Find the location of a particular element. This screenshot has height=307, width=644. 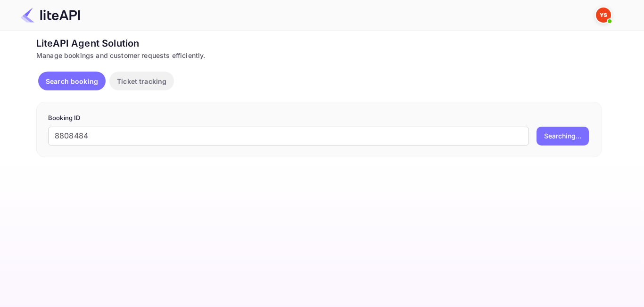

img: LiteAPI Logo is located at coordinates (50, 15).